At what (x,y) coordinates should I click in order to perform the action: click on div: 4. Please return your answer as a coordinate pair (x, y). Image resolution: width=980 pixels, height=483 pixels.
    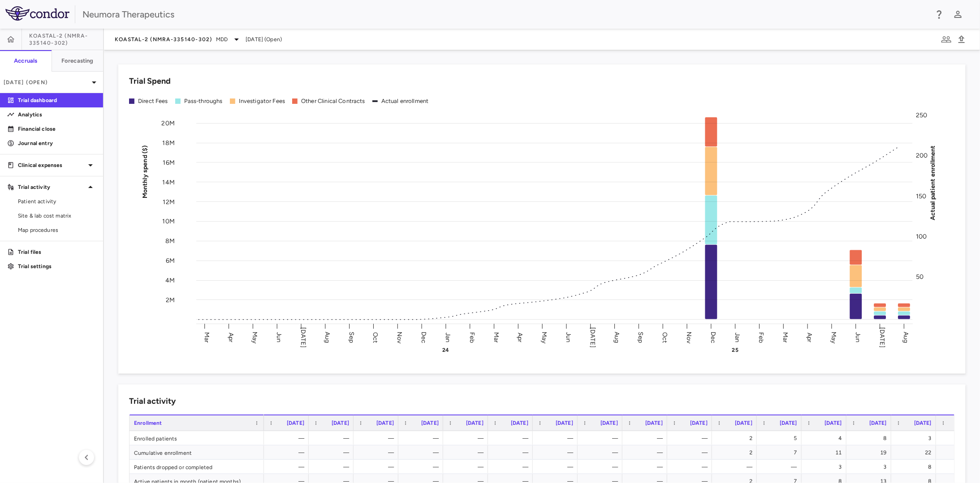
    Looking at the image, I should click on (960, 438).